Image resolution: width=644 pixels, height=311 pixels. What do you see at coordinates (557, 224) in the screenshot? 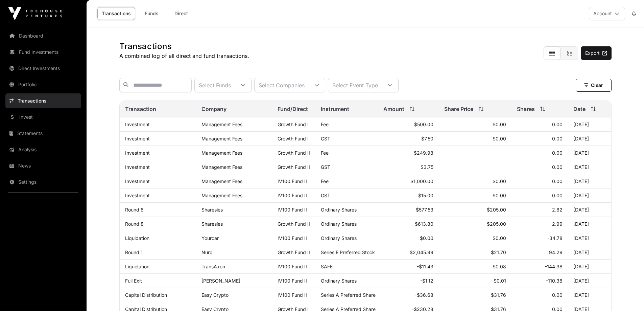
I see `span: 2.99` at bounding box center [557, 224].